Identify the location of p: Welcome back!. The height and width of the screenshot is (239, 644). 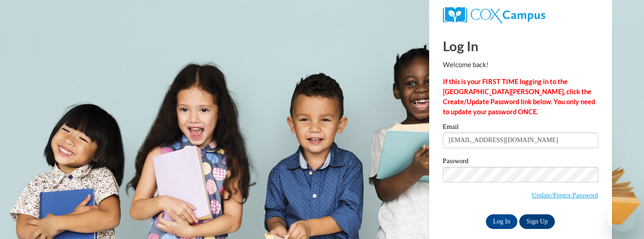
(521, 65).